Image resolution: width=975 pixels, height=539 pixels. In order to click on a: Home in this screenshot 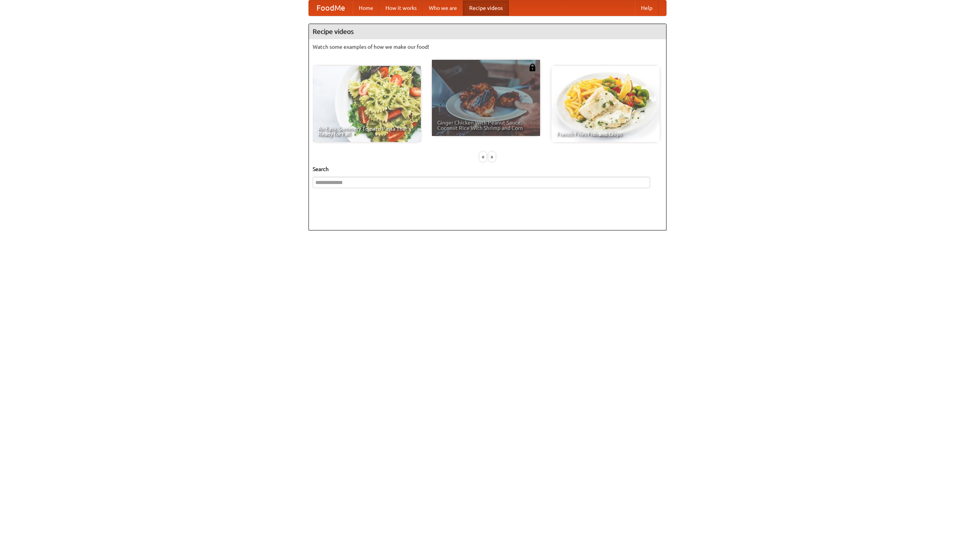, I will do `click(366, 8)`.